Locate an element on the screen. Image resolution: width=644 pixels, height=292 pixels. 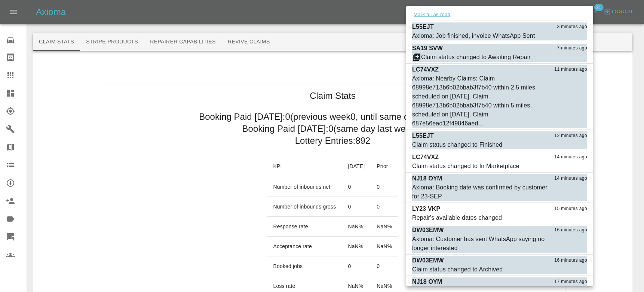
span: 3 minutes ago is located at coordinates (572, 27).